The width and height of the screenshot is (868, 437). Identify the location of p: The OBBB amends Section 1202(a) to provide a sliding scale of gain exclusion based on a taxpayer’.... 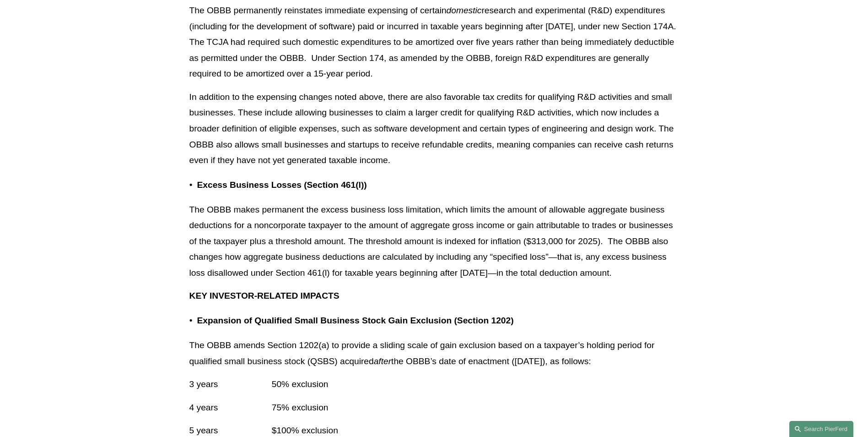
(434, 353).